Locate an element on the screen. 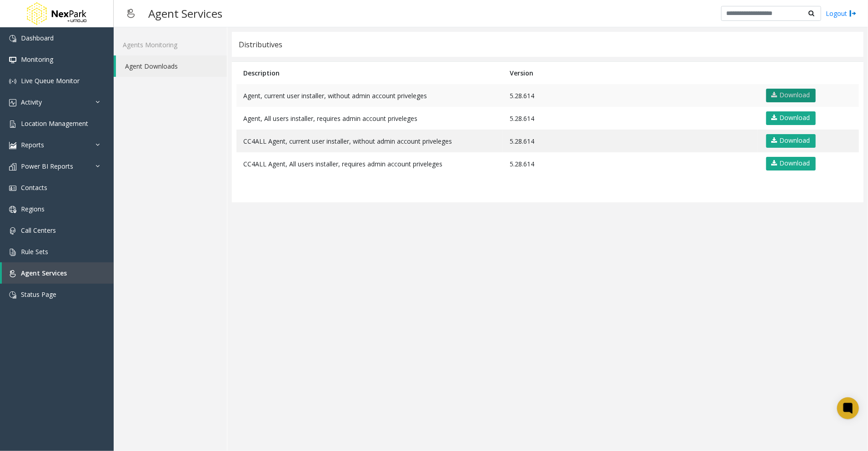 This screenshot has width=868, height=451. span: Dashboard is located at coordinates (37, 37).